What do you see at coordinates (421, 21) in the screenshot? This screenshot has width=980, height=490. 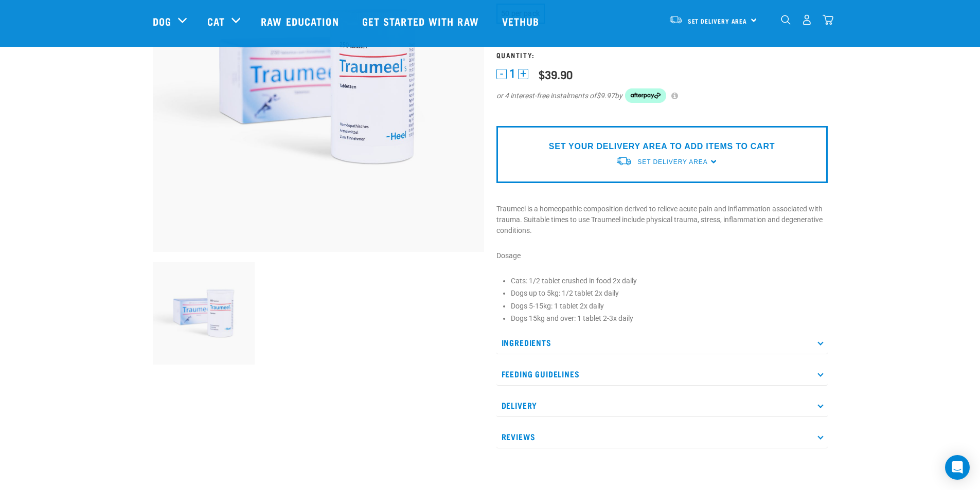 I see `a: Get started with Raw` at bounding box center [421, 21].